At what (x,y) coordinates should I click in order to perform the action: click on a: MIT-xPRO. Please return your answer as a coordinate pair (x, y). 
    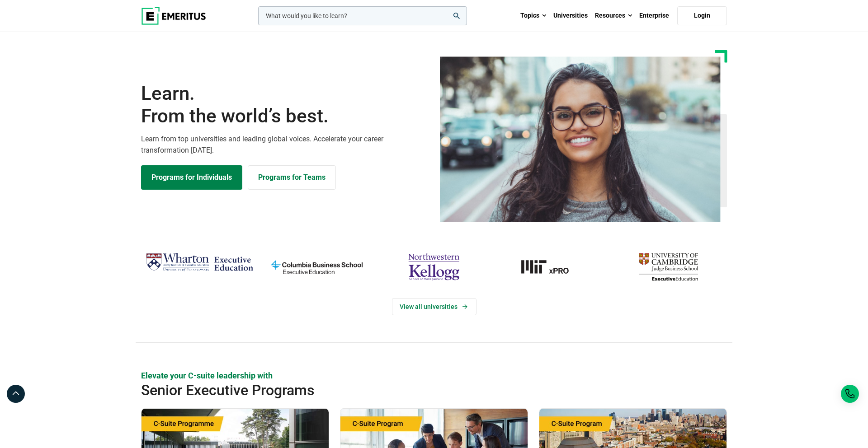
    Looking at the image, I should click on (551, 267).